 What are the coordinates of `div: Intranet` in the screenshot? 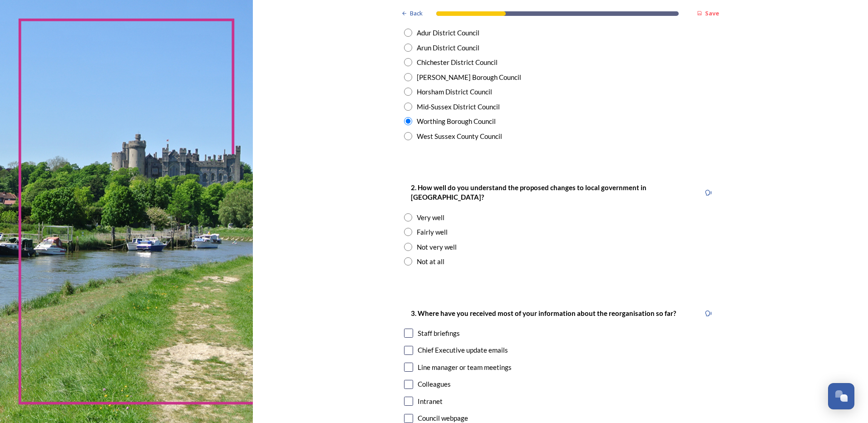 It's located at (430, 401).